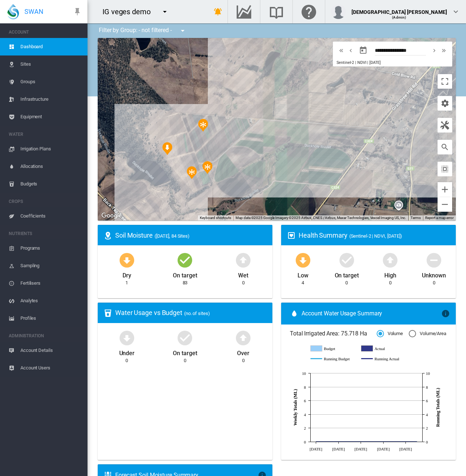  I want to click on circle: Running Actual Sep 7 0, so click(361, 442).